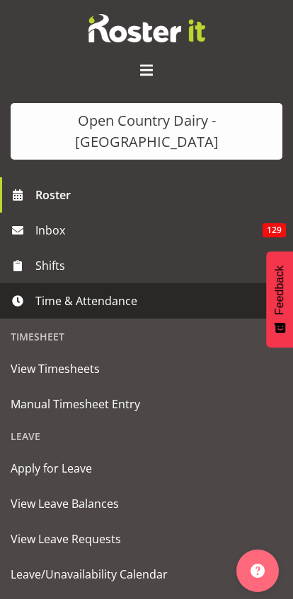  Describe the element at coordinates (279, 290) in the screenshot. I see `span: Feedback` at that location.